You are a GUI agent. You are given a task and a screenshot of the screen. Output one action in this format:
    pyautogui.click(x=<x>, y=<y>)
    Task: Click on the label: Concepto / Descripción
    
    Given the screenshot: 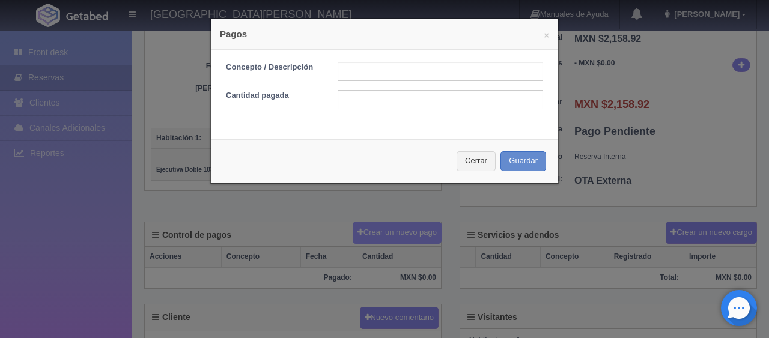 What is the action you would take?
    pyautogui.click(x=273, y=67)
    